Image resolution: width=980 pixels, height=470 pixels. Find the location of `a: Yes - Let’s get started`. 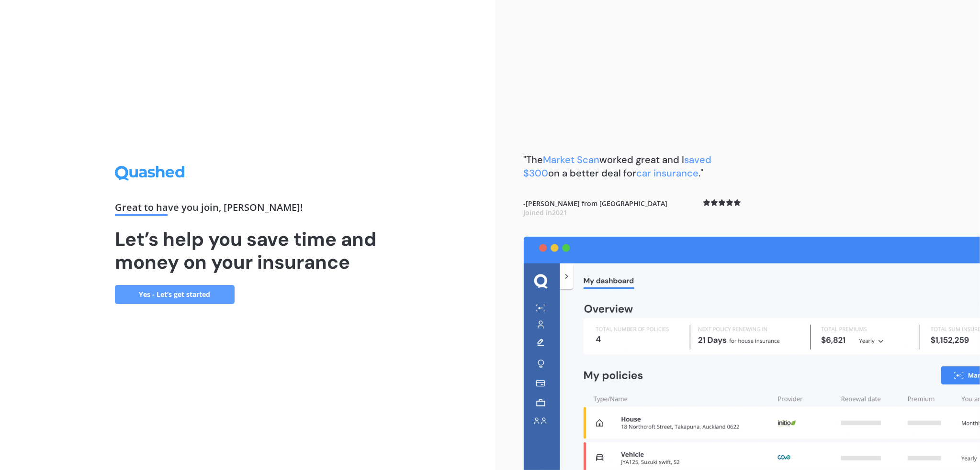

a: Yes - Let’s get started is located at coordinates (175, 294).